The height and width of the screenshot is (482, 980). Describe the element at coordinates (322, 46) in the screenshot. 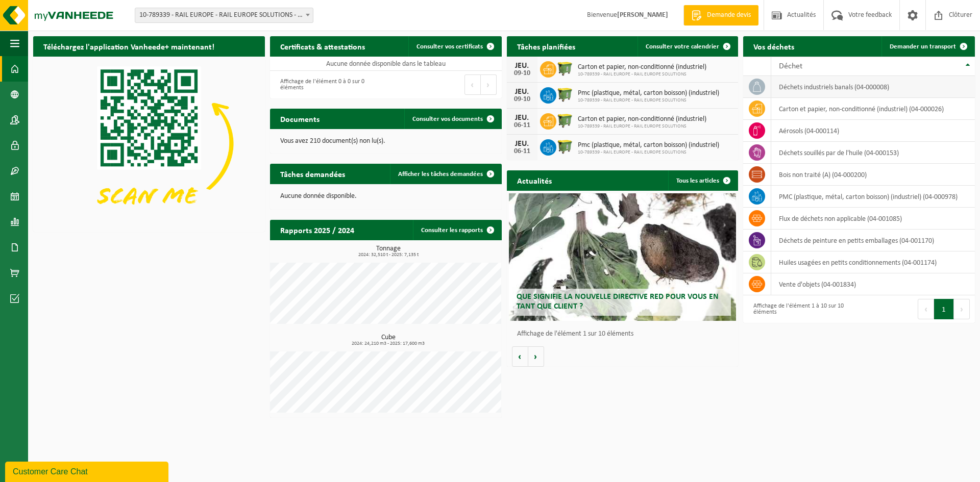

I see `h2: Certificats & attestations` at that location.